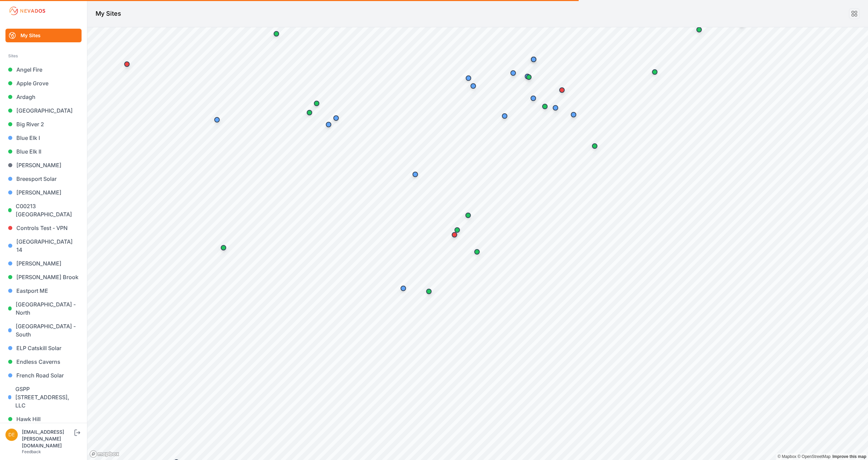 The width and height of the screenshot is (868, 460). I want to click on a: Blue Elk II, so click(43, 151).